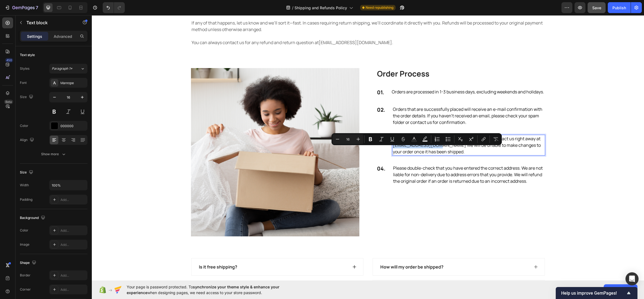 The height and width of the screenshot is (299, 644). What do you see at coordinates (597, 8) in the screenshot?
I see `button: Save` at bounding box center [597, 8].